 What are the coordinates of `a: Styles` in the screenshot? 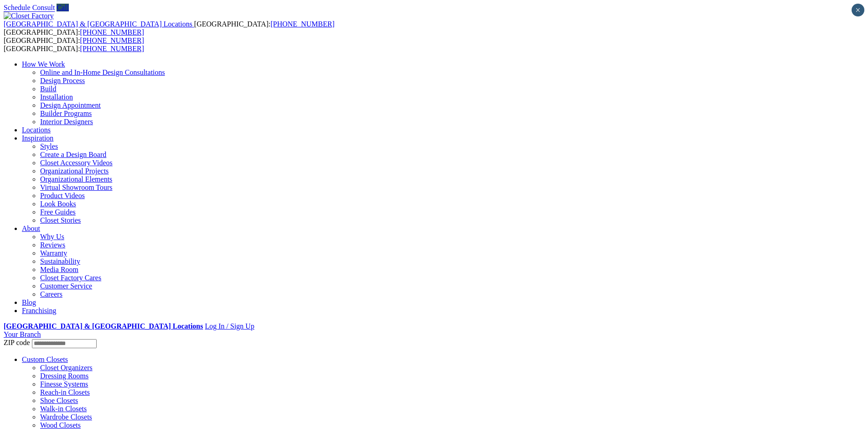 It's located at (49, 146).